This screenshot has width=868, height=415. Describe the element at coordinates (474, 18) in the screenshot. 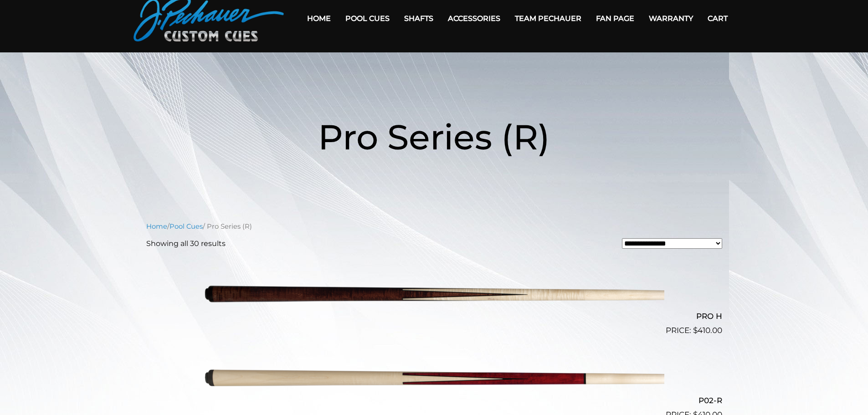

I see `a: Accessories` at that location.